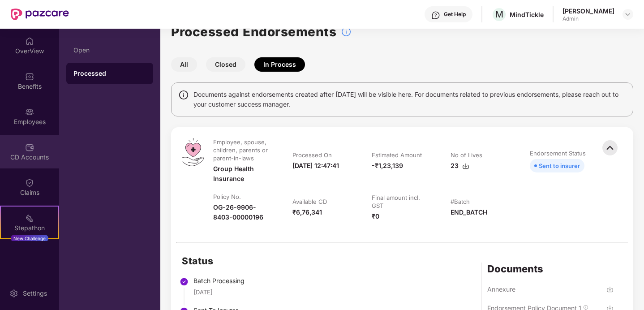 The height and width of the screenshot is (310, 644). I want to click on img: svg+xml;base64,PHN2ZyB4bWxucz0iaHR0cDovL3d3dy53My5vcmcvMjAwMC9zdmciIHdpZHRoPSIyMSIgaGVpZ2h0PSIyMC..., so click(30, 218).